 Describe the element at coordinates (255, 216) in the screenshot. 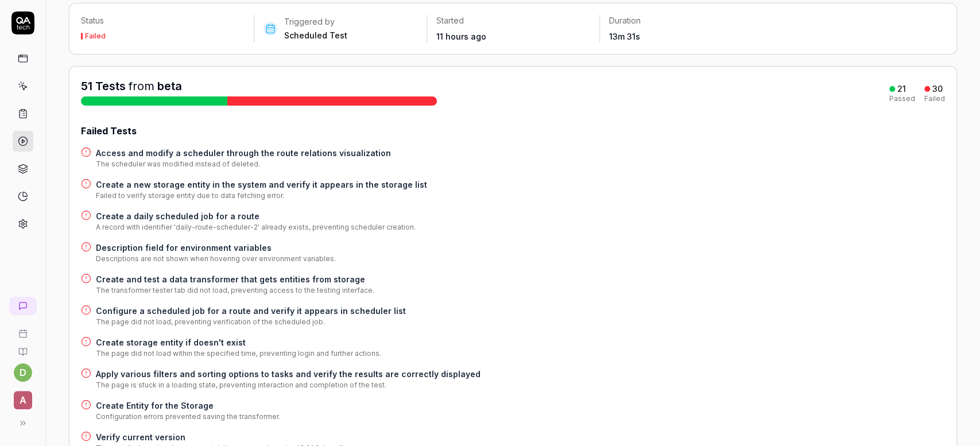

I see `h4: Create a daily scheduled job for a route` at that location.